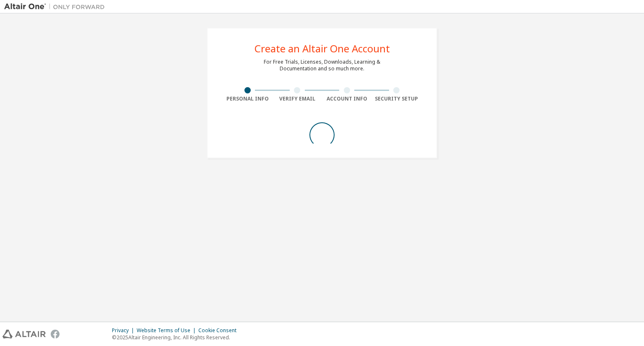  What do you see at coordinates (220, 331) in the screenshot?
I see `div: Cookie Consent` at bounding box center [220, 331].